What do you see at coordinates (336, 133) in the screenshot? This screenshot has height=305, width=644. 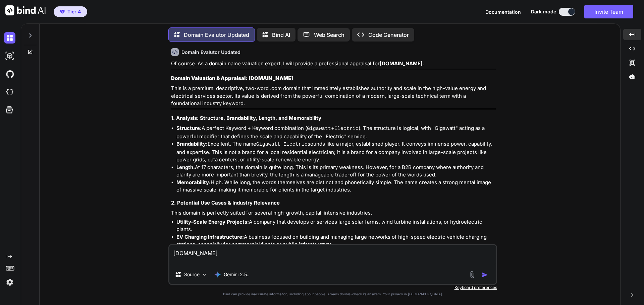 I see `li: A perfect Keyword + Keyword combination ( + ). The structure is logical, with "Gigawatt" acting a...` at bounding box center [336, 133].